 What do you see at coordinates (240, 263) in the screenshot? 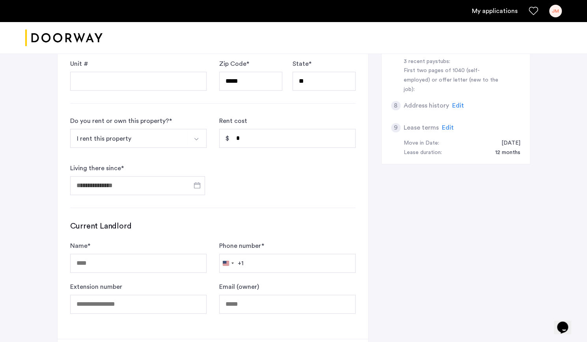
I see `div: +1` at bounding box center [240, 263].